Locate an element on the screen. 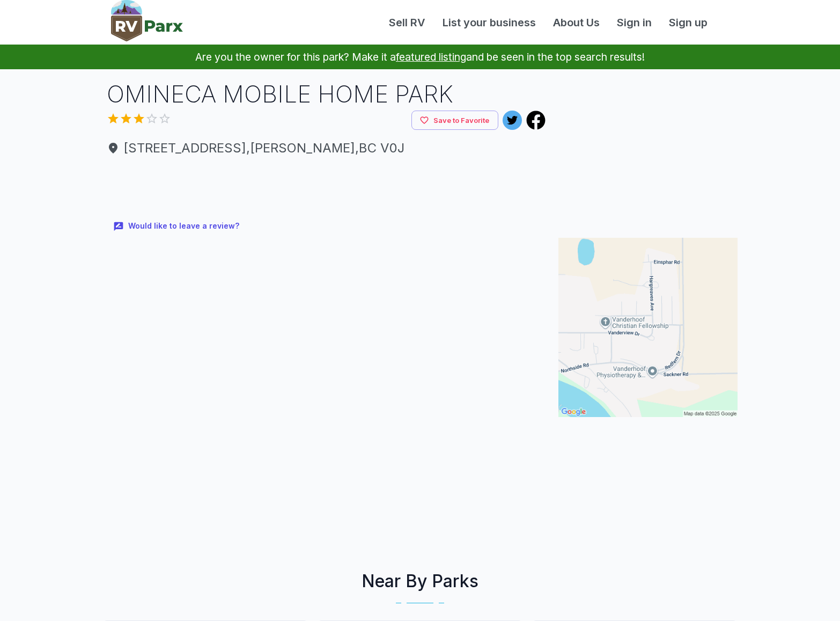 The image size is (840, 621). a: Sign up is located at coordinates (688, 22).